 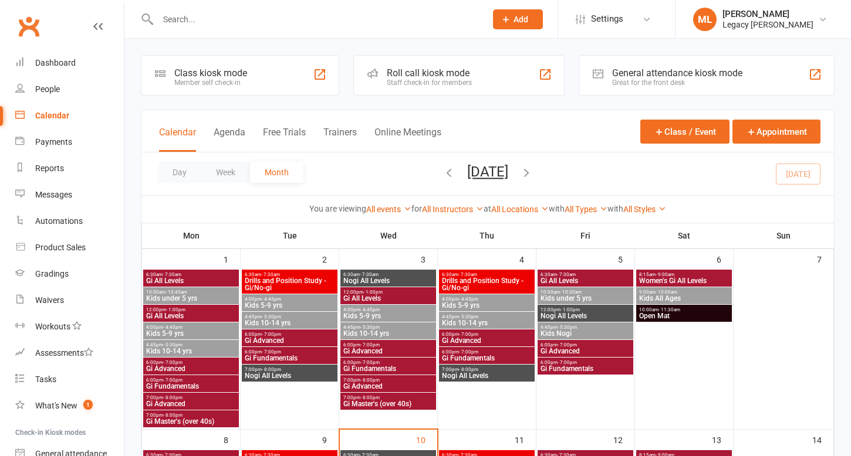 I want to click on div: Tasks, so click(x=46, y=380).